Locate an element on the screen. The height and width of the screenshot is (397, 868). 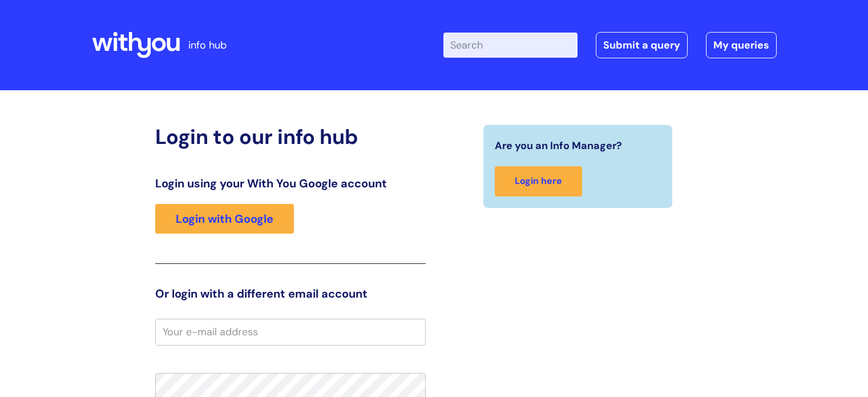
h3: Login using your With You Google account is located at coordinates (291, 184).